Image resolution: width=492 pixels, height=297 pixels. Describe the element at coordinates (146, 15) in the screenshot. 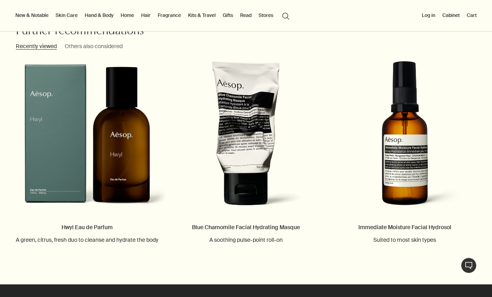

I see `a: Hair` at that location.